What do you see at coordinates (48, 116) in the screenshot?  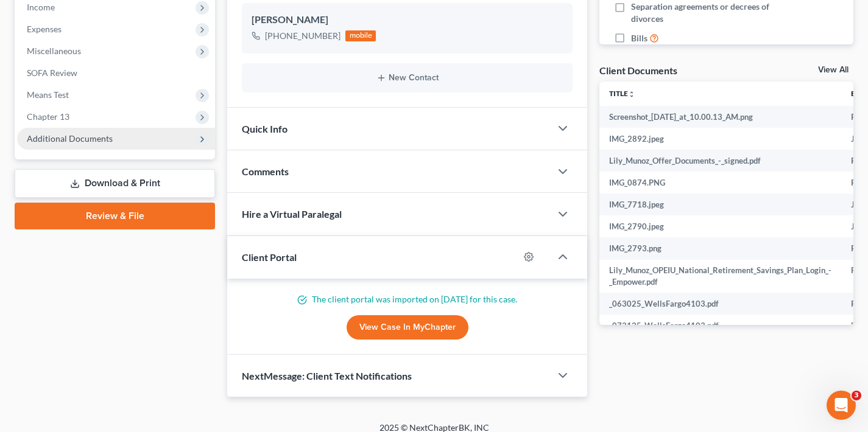 I see `span: Chapter 13` at bounding box center [48, 116].